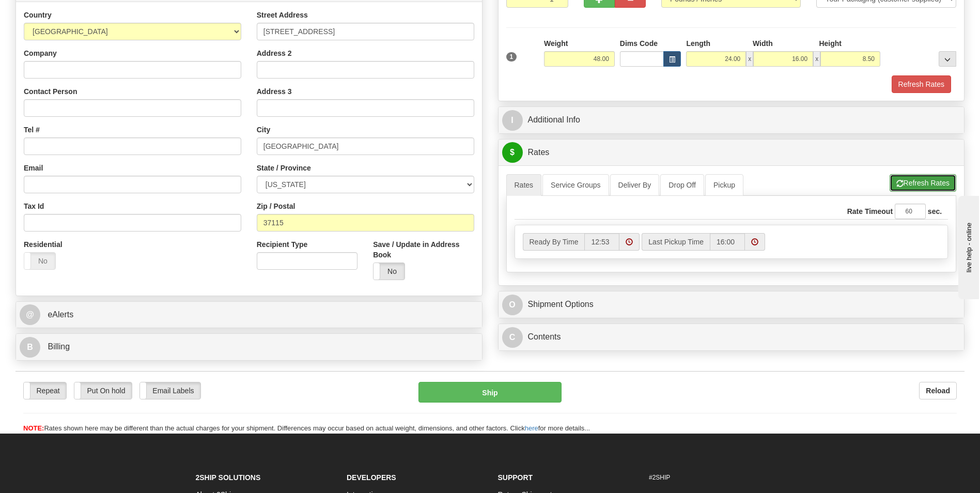  Describe the element at coordinates (33, 168) in the screenshot. I see `label: Email` at that location.